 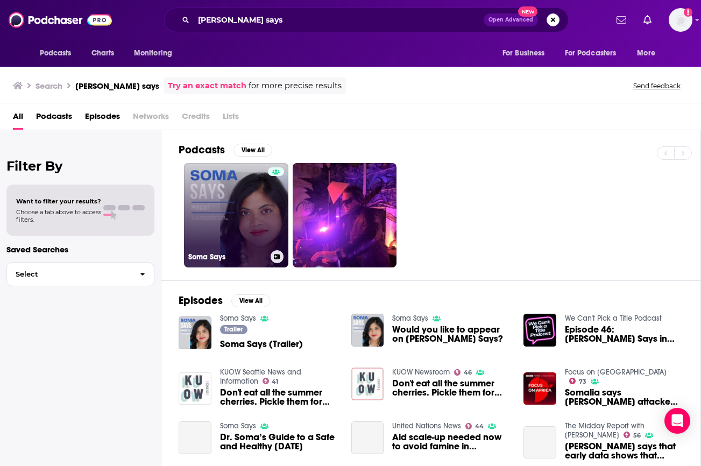 What do you see at coordinates (260, 377) in the screenshot?
I see `a: KUOW Seattle News and Information` at bounding box center [260, 377].